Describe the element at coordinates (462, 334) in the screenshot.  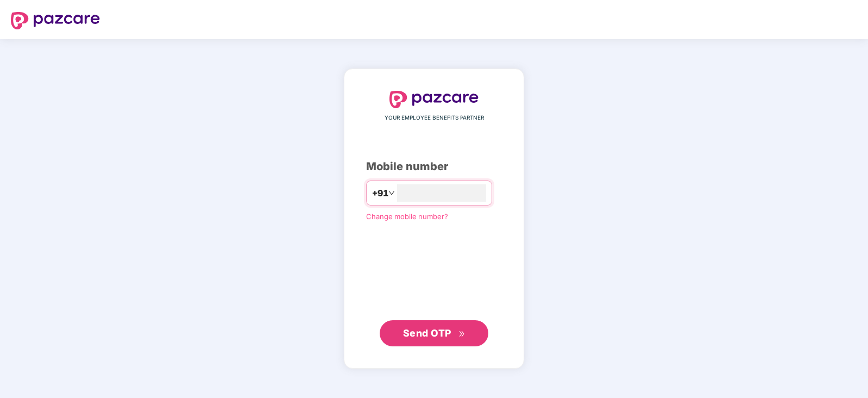
I see `span: double-right` at that location.